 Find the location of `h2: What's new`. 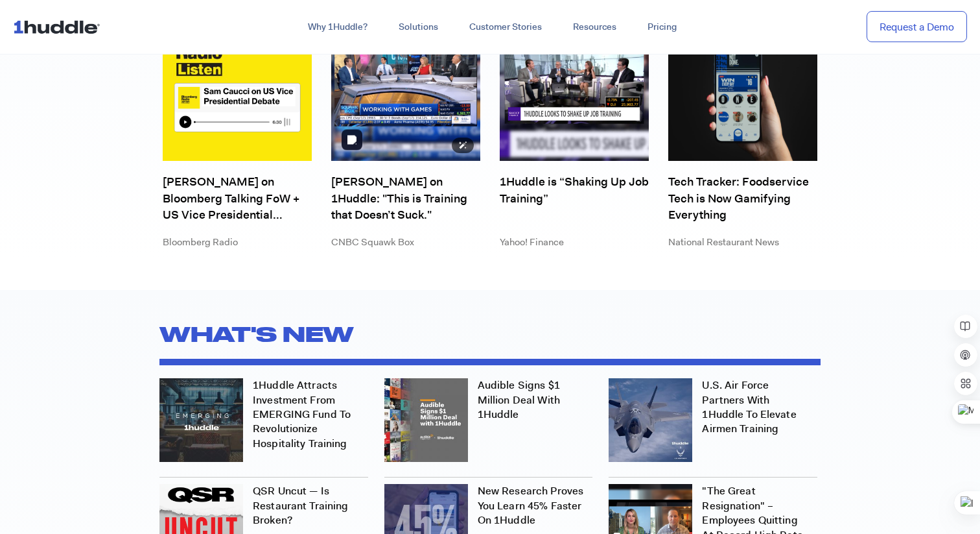

h2: What's new is located at coordinates (490, 334).